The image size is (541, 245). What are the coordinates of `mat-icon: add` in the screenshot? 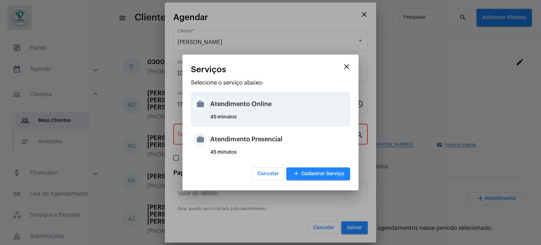 It's located at (296, 174).